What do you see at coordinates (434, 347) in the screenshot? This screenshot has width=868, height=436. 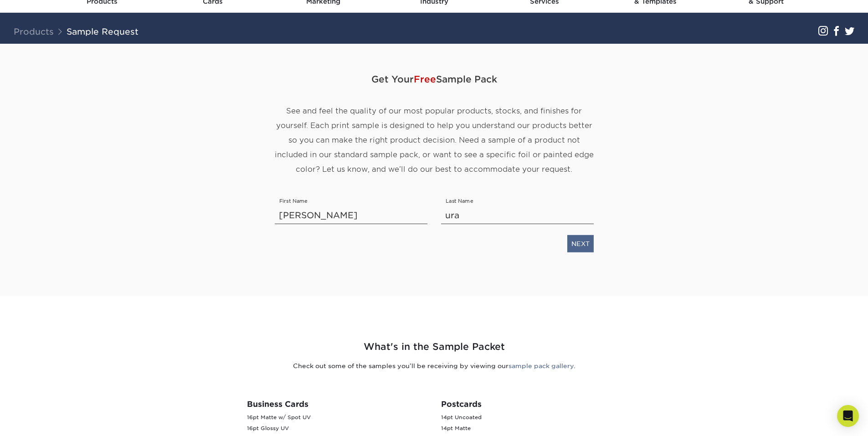 I see `h2: What's in the Sample Packet` at bounding box center [434, 347].